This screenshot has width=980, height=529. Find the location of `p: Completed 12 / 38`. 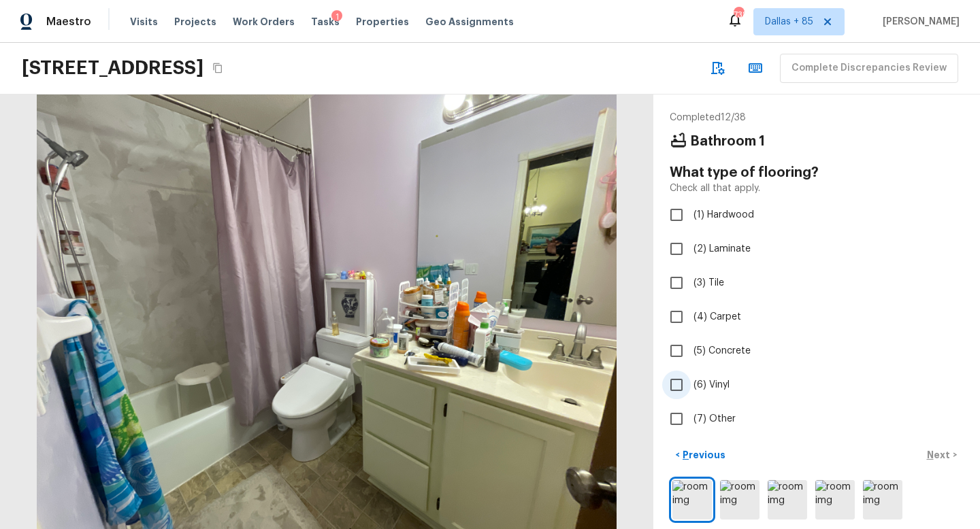

p: Completed 12 / 38 is located at coordinates (817, 118).